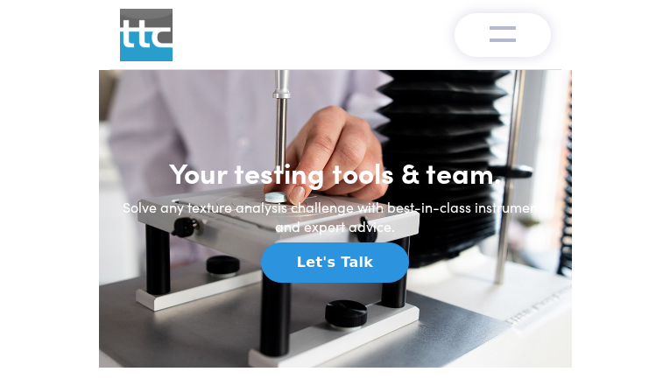  I want to click on button: Let's Talk, so click(334, 263).